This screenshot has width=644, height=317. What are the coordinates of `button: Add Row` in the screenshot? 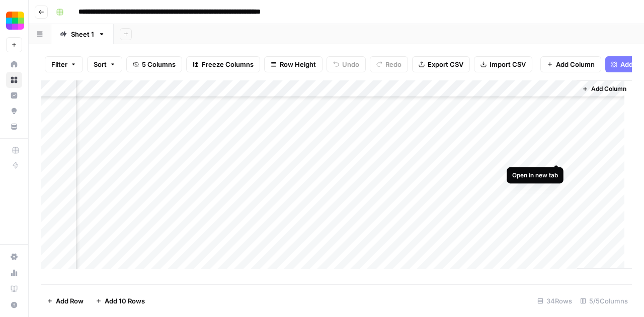 It's located at (65, 301).